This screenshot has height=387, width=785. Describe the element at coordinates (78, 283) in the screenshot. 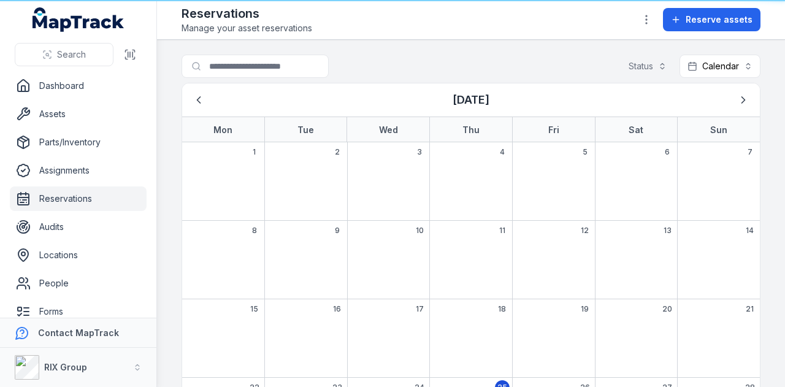

I see `a: People` at that location.